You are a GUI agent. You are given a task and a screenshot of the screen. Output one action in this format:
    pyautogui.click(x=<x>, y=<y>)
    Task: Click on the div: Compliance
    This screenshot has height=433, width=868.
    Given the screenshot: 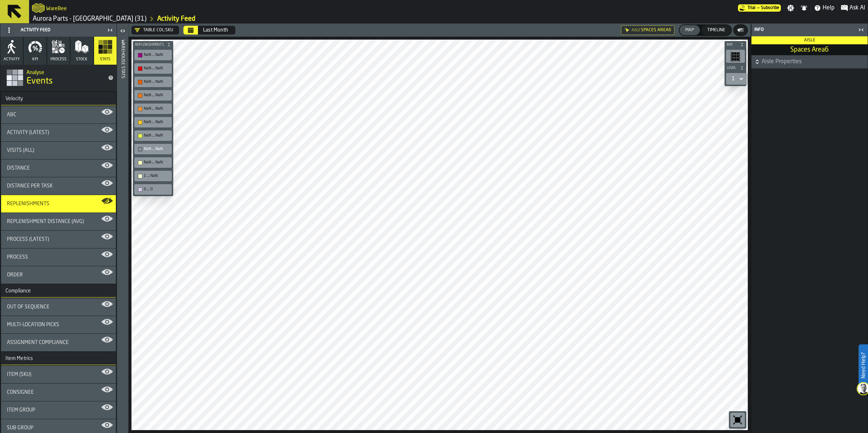 What is the action you would take?
    pyautogui.click(x=18, y=291)
    